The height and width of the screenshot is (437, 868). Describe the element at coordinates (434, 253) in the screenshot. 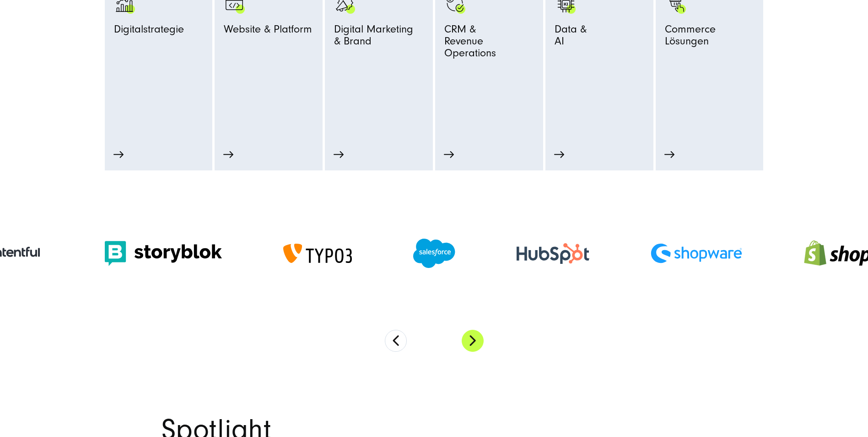

I see `img: Salesforce Partner Agentur - Digitalagentur SUNZINET` at that location.